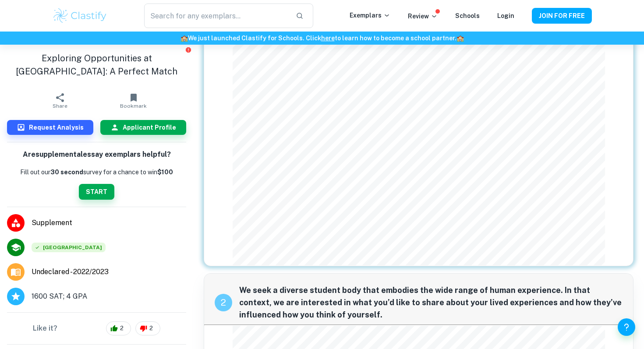  Describe the element at coordinates (328, 38) in the screenshot. I see `a: here` at that location.